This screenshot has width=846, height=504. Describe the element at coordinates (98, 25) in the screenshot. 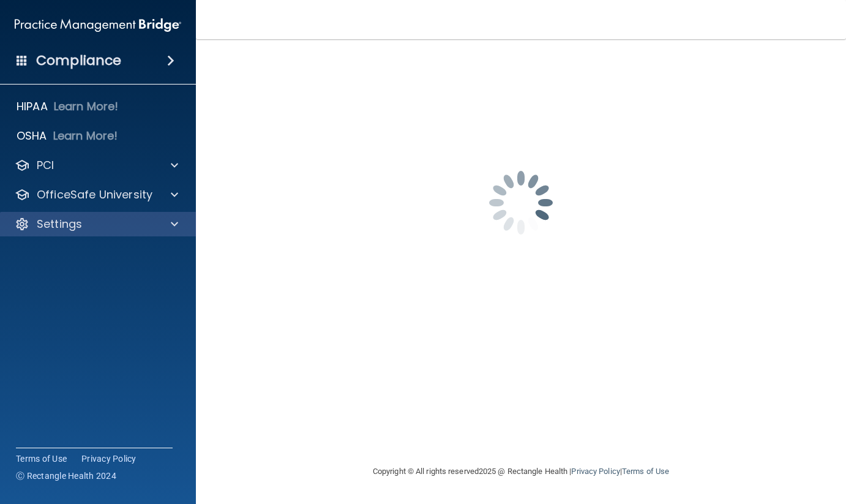

I see `img: PMB logo` at that location.